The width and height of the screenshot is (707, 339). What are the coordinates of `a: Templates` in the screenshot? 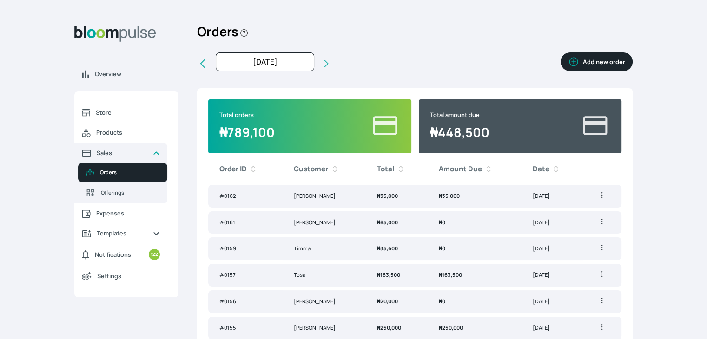 It's located at (121, 233).